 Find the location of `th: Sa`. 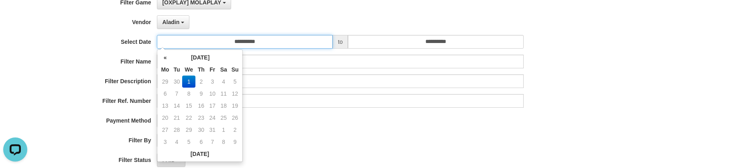

th: Sa is located at coordinates (224, 69).